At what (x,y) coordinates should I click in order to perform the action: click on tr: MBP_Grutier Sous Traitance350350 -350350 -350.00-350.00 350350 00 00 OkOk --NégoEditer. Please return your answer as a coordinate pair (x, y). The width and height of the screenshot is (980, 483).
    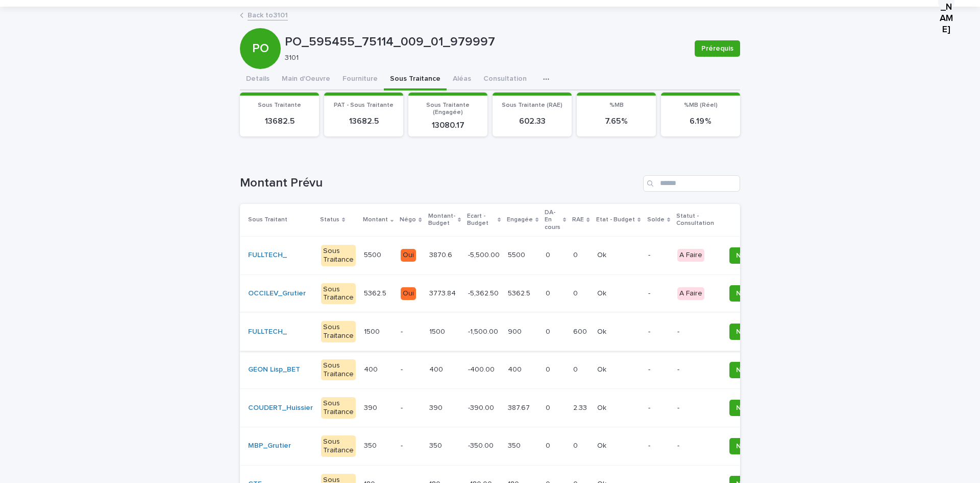
    Looking at the image, I should click on (530, 446).